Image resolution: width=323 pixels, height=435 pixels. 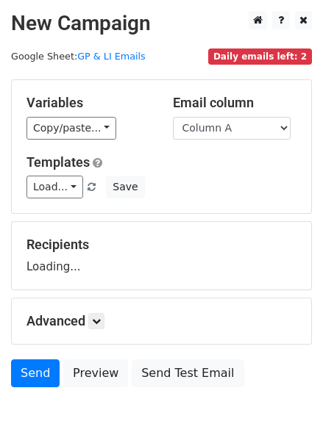 What do you see at coordinates (88, 103) in the screenshot?
I see `h5: Variables` at bounding box center [88, 103].